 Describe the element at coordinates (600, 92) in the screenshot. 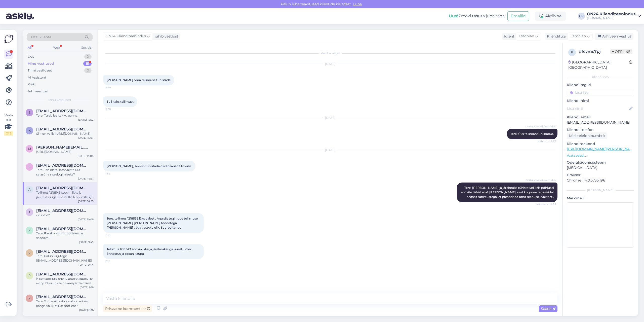

I see `input: Lisa tag` at that location.